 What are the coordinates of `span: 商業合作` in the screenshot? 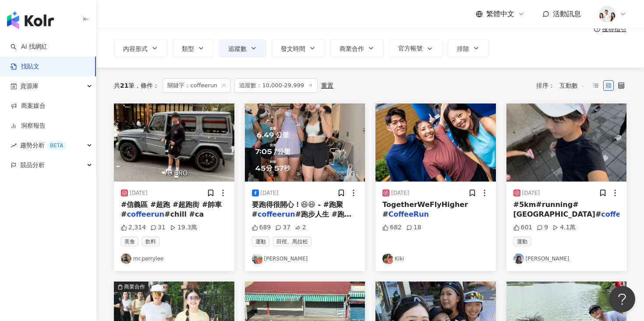 It's located at (352, 49).